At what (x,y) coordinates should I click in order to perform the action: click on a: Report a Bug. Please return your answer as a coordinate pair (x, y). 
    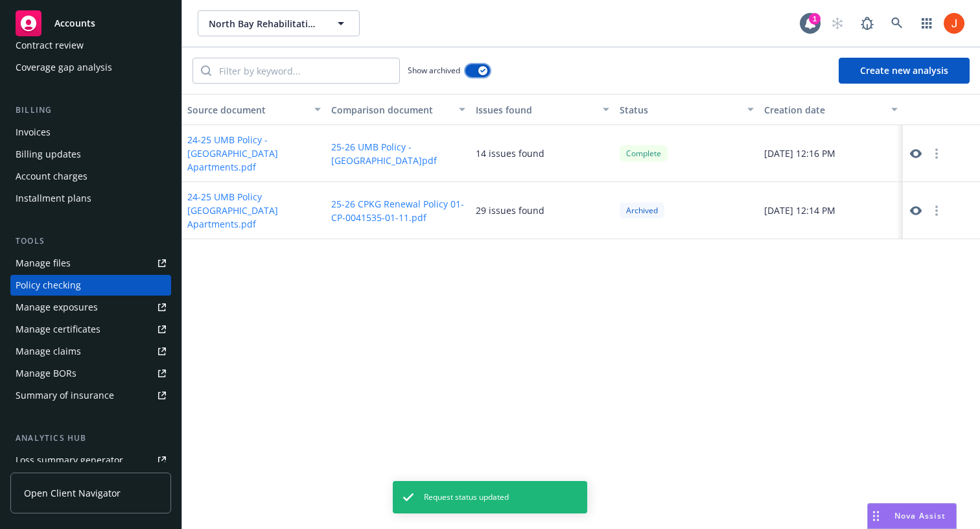
    Looking at the image, I should click on (867, 23).